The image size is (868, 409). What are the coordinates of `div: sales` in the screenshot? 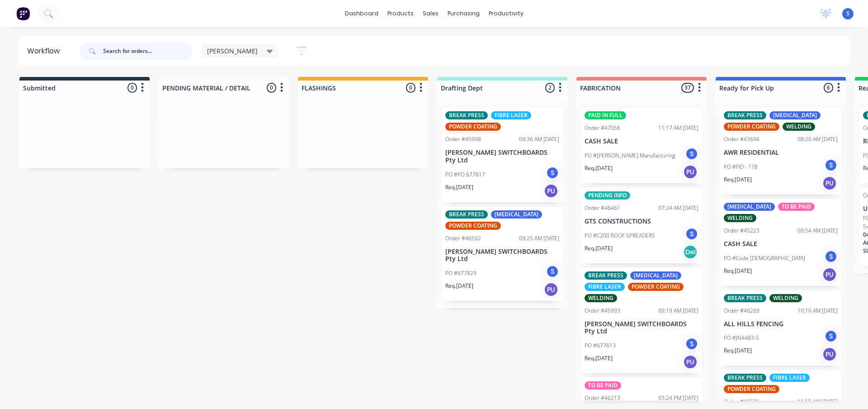 It's located at (430, 13).